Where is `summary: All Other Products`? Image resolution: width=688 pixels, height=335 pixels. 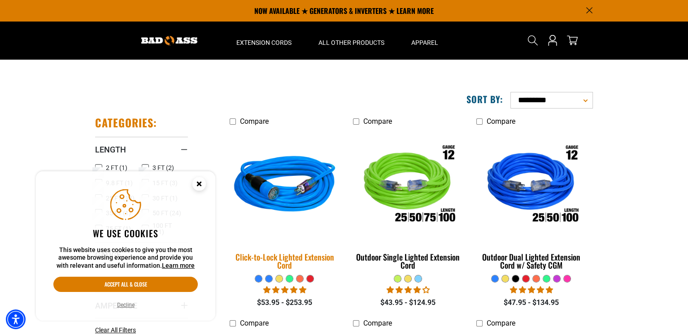
summary: All Other Products is located at coordinates (351, 40).